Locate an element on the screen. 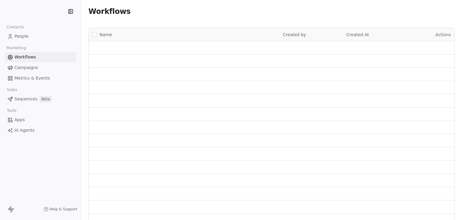 Image resolution: width=462 pixels, height=220 pixels. a: AI Agents is located at coordinates (40, 130).